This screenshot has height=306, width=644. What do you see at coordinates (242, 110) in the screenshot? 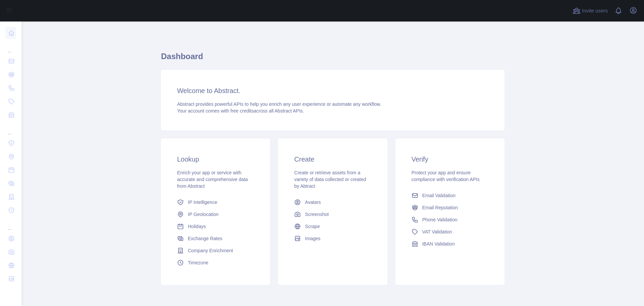
I see `span: free credits` at bounding box center [242, 110].